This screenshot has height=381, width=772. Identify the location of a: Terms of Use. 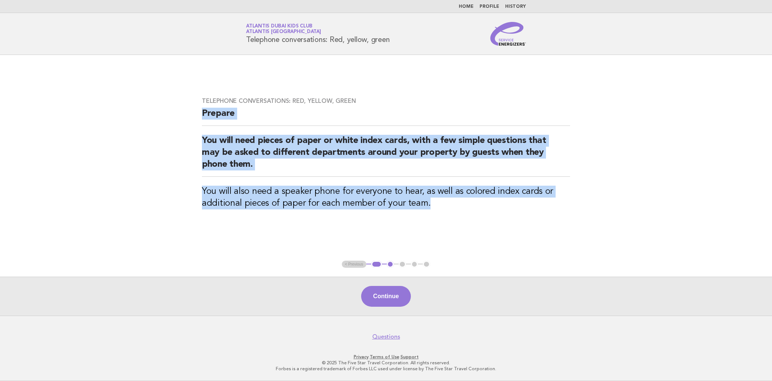
(385, 357).